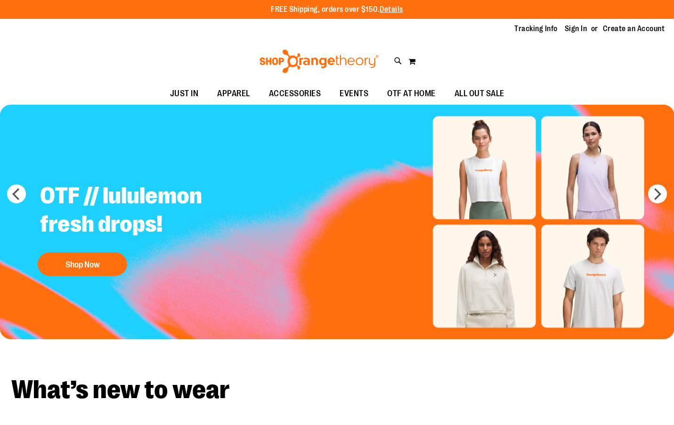 Image resolution: width=674 pixels, height=425 pixels. I want to click on button: prev, so click(16, 194).